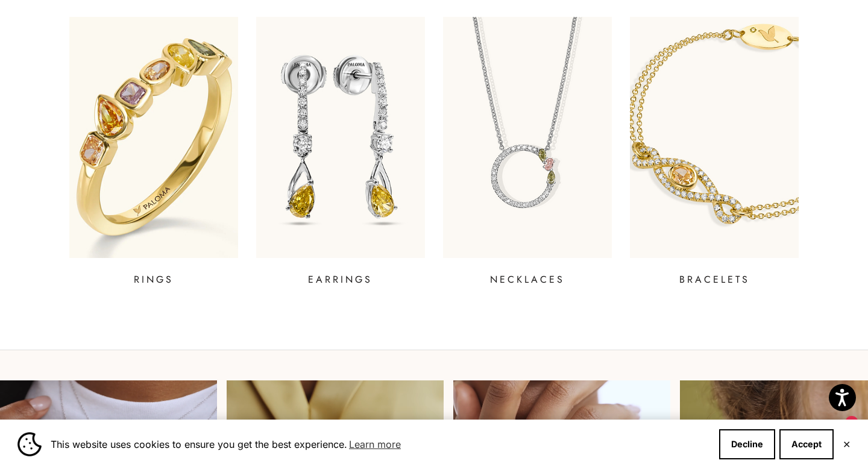 The width and height of the screenshot is (868, 469). What do you see at coordinates (380, 445) in the screenshot?
I see `span: This website uses cookies to ensure you get the best experience.` at bounding box center [380, 445].